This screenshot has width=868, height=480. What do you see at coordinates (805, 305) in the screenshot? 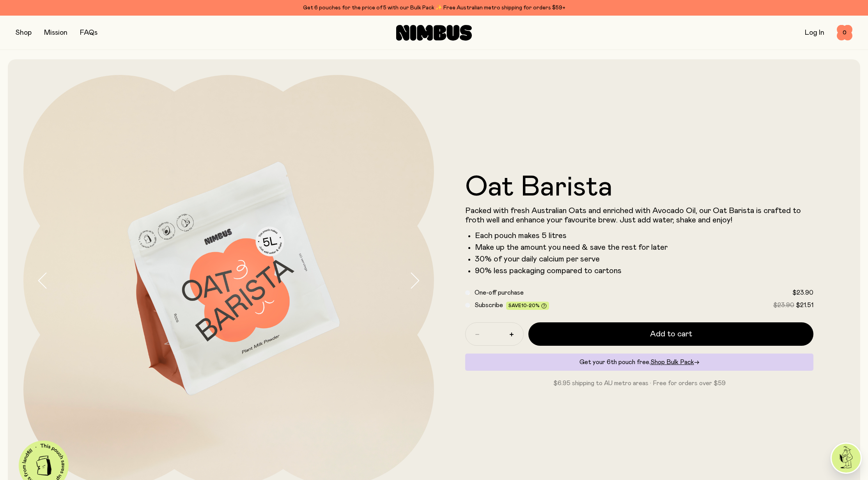
I see `span: $21.51` at bounding box center [805, 305].